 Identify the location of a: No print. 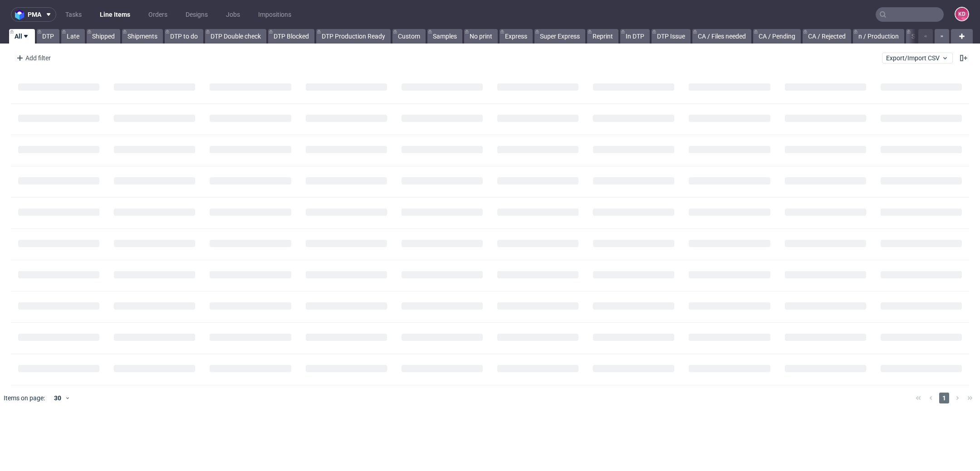
(481, 36).